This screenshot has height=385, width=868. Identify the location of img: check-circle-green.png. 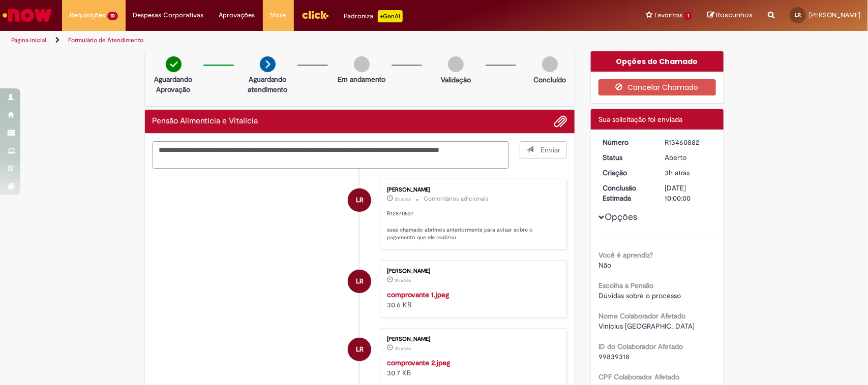
(173, 64).